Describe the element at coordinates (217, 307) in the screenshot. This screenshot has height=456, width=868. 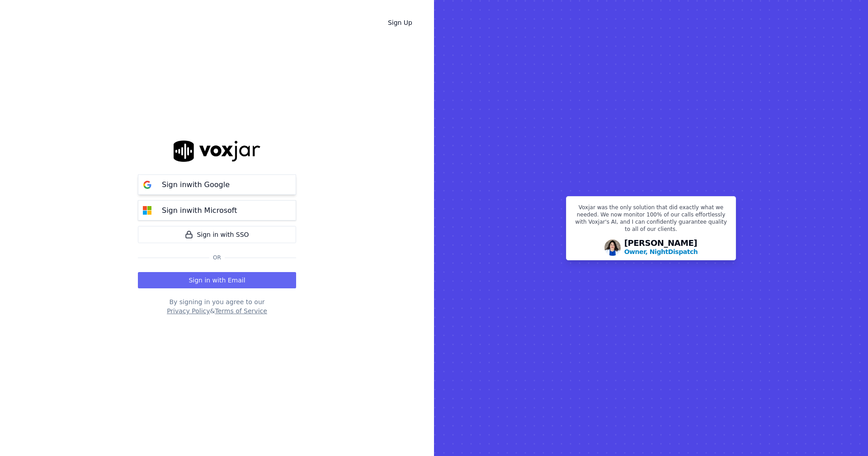
I see `div: By signing in you agree to our &` at that location.